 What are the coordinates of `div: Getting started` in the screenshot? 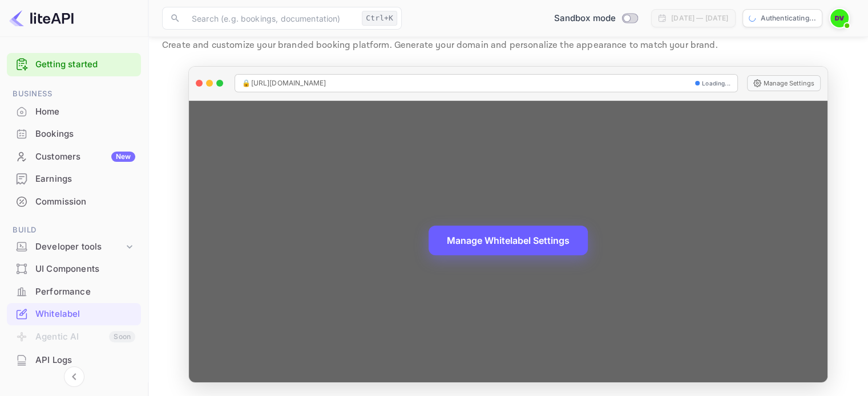 It's located at (74, 64).